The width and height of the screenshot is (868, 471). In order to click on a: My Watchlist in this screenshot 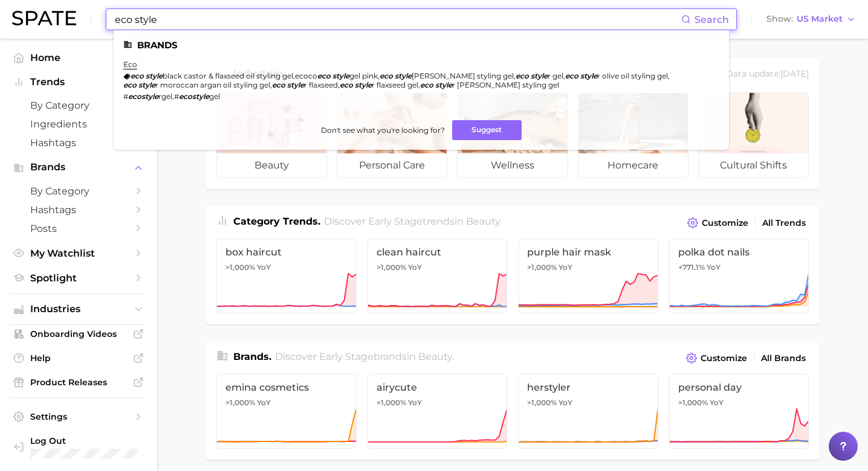, I will do `click(79, 253)`.